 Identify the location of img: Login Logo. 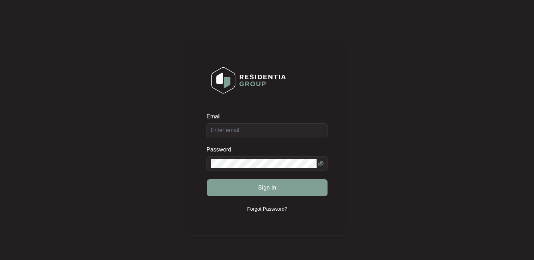
(248, 80).